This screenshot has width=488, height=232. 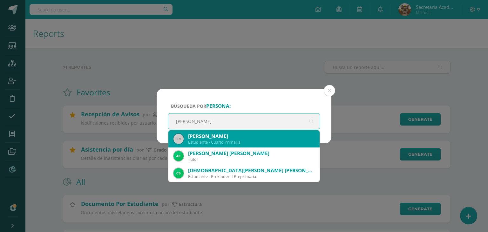 What do you see at coordinates (179, 173) in the screenshot?
I see `img: 8c8dfd8bf245ca48a0271261033d590e.png` at bounding box center [179, 173].